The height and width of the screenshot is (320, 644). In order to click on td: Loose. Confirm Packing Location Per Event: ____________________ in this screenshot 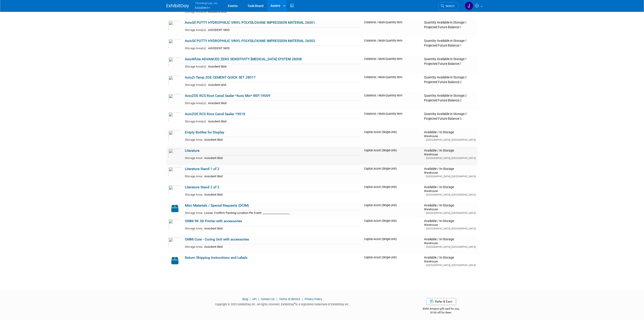, I will do `click(282, 212)`.